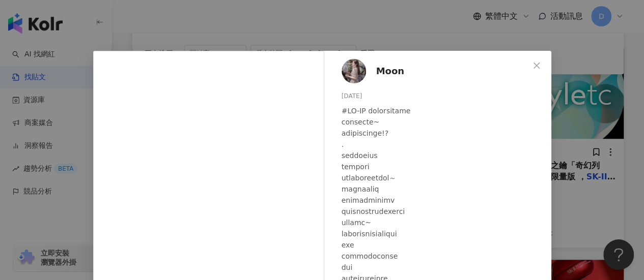 The width and height of the screenshot is (644, 280). I want to click on img: KOL Avatar, so click(354, 71).